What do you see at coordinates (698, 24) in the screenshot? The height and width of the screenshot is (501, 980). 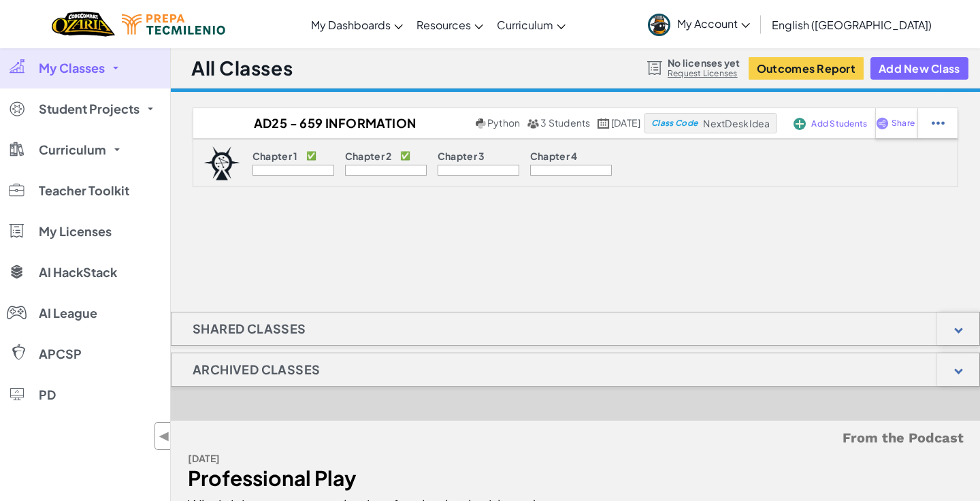 I see `a: My Account` at bounding box center [698, 24].